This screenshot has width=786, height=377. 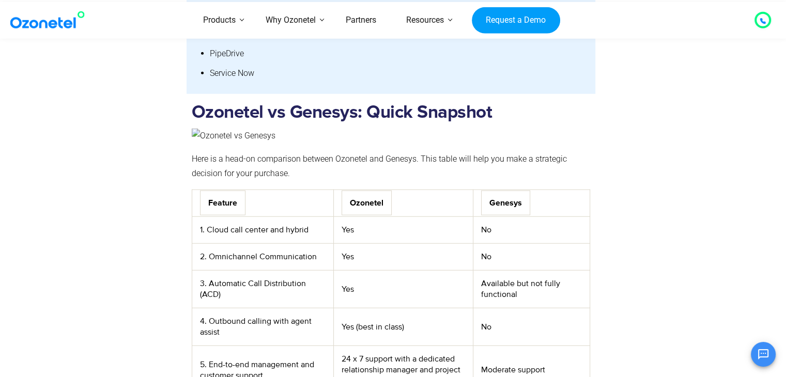 What do you see at coordinates (263, 257) in the screenshot?
I see `td: 2. Omnichannel Communication` at bounding box center [263, 257].